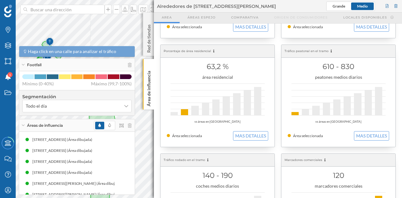 Image resolution: width=402 pixels, height=198 pixels. I want to click on h4: Segmentación, so click(77, 97).